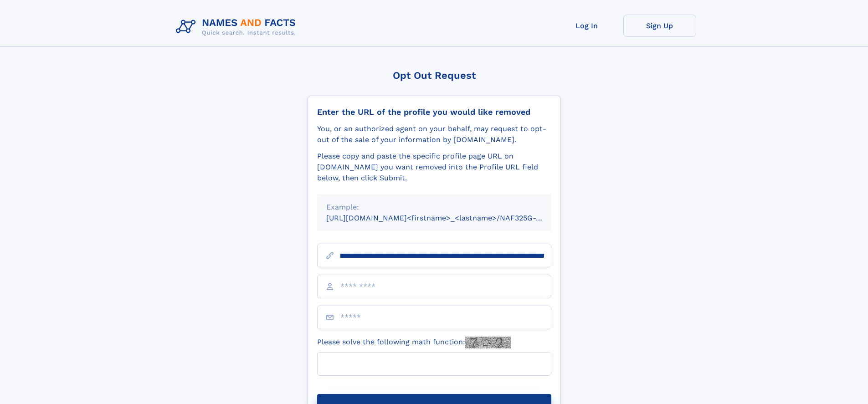 The height and width of the screenshot is (404, 868). What do you see at coordinates (659, 26) in the screenshot?
I see `a: Sign Up` at bounding box center [659, 26].